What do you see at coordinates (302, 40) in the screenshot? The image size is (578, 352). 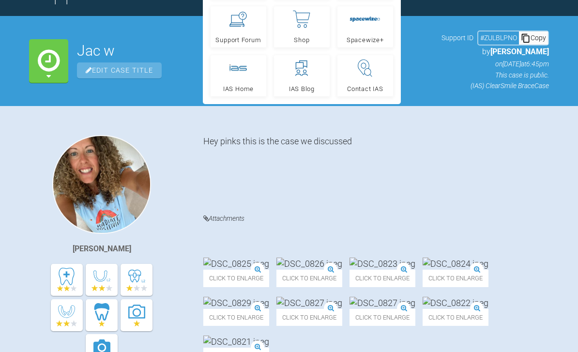 I see `span: Shop` at bounding box center [302, 40].